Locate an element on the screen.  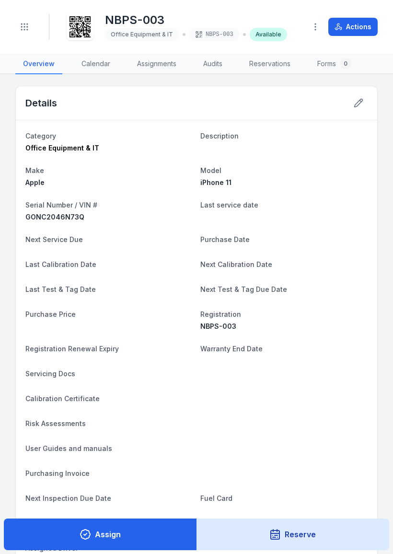
span: GONC2046N73Q is located at coordinates (55, 217).